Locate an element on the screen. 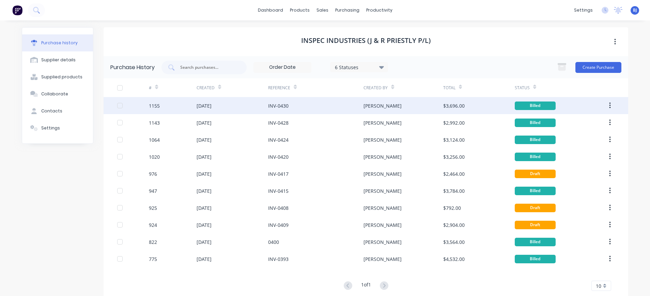  div: INV-0393 is located at coordinates (278, 259).